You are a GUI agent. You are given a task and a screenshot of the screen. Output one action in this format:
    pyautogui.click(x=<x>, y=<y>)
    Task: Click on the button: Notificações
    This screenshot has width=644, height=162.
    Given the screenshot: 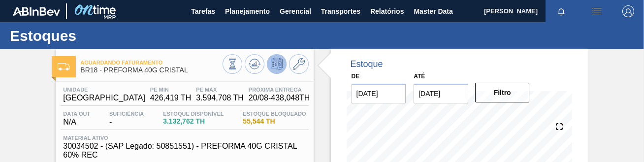 What is the action you would take?
    pyautogui.click(x=561, y=11)
    